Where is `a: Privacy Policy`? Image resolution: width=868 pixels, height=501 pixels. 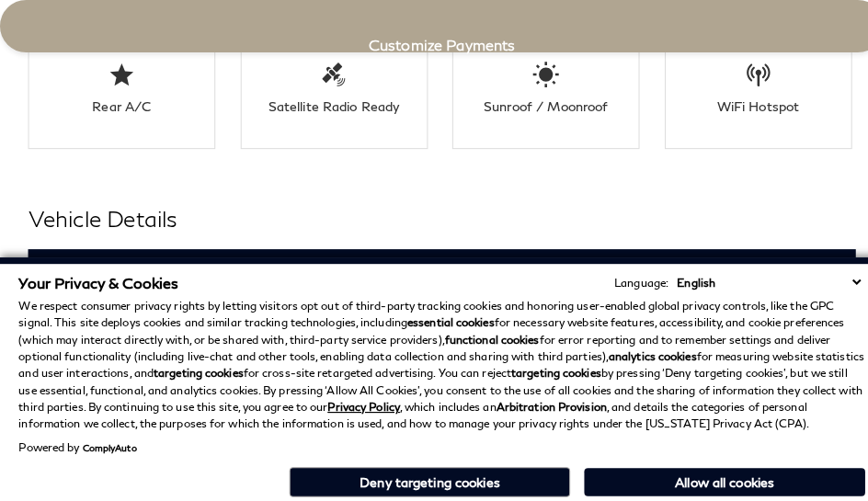
a: Privacy Policy is located at coordinates (357, 398).